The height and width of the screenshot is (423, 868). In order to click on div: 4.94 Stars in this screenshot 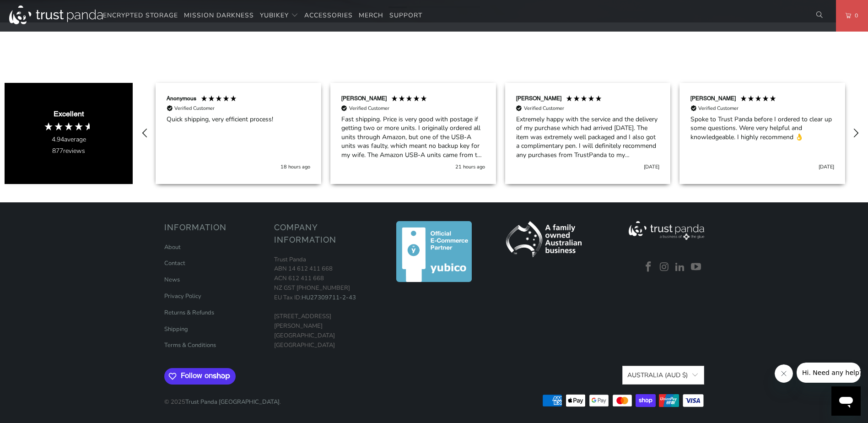, I will do `click(69, 127)`.